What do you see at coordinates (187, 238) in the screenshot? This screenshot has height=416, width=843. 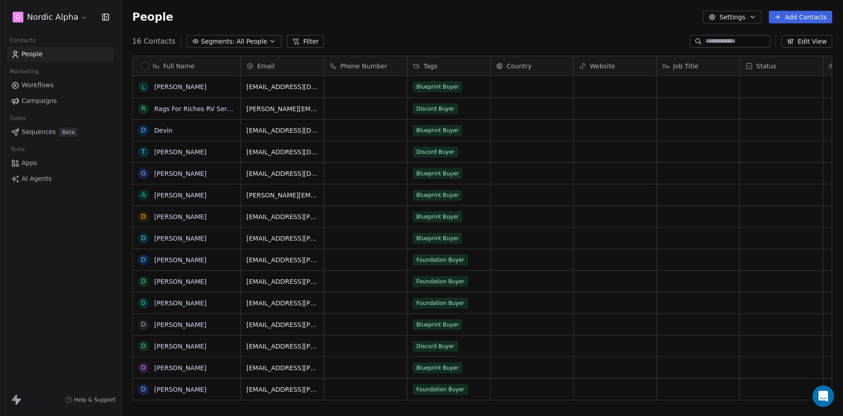 I see `div: grid` at bounding box center [187, 238].